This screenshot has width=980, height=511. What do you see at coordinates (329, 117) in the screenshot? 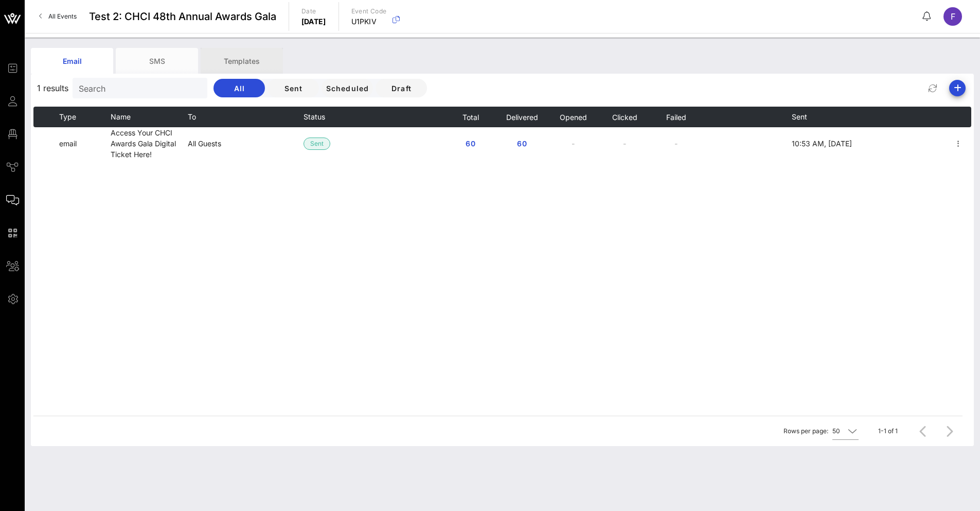
I see `th: Status` at bounding box center [329, 117].